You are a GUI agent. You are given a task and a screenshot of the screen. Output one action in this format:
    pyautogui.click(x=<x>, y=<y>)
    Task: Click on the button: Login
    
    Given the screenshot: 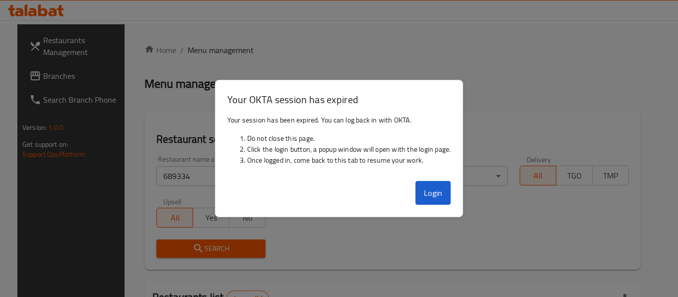 What is the action you would take?
    pyautogui.click(x=433, y=193)
    